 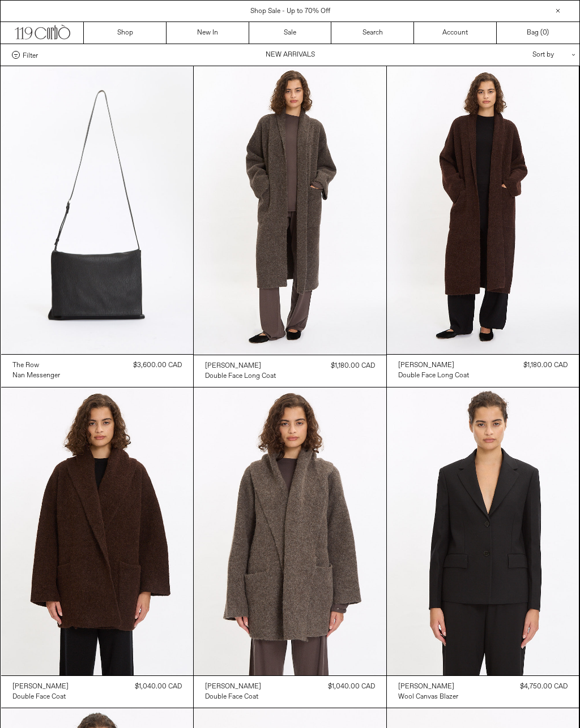 What do you see at coordinates (97, 210) in the screenshot?
I see `img: The Row Nan Messenger Bag` at bounding box center [97, 210].